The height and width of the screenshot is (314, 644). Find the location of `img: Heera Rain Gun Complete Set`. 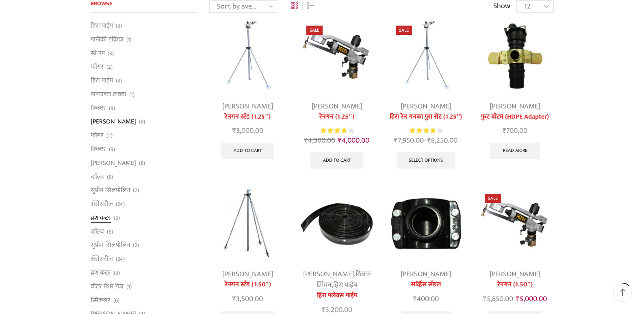

img: Heera Rain Gun Complete Set is located at coordinates (426, 56).